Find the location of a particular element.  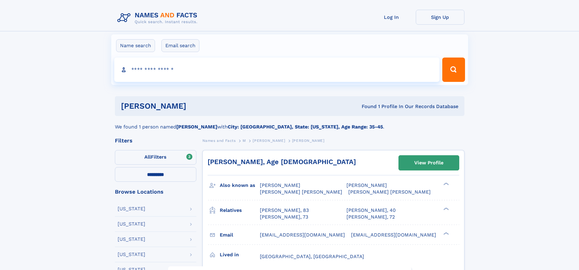

div: Filters is located at coordinates (156, 141).